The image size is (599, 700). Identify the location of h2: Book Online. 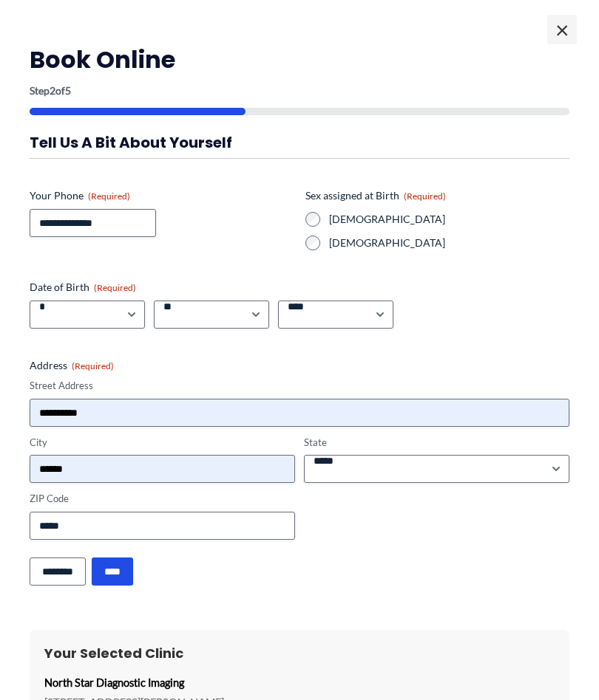
(300, 60).